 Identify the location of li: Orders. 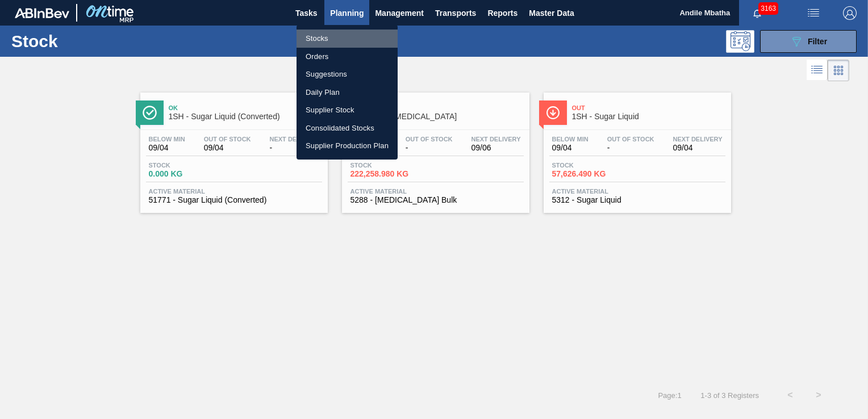
(347, 57).